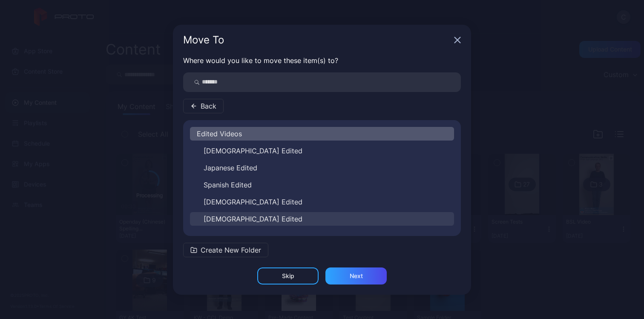  What do you see at coordinates (288, 276) in the screenshot?
I see `div: Skip` at bounding box center [288, 276].